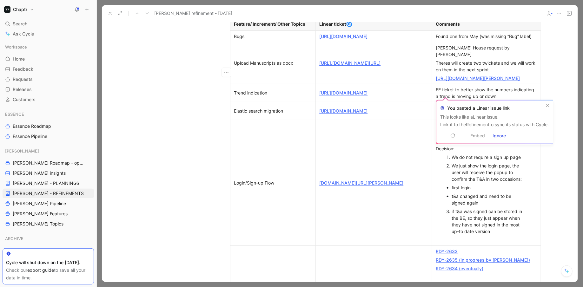  Describe the element at coordinates (489, 157) in the screenshot. I see `div: We do not require a sign up page` at that location.